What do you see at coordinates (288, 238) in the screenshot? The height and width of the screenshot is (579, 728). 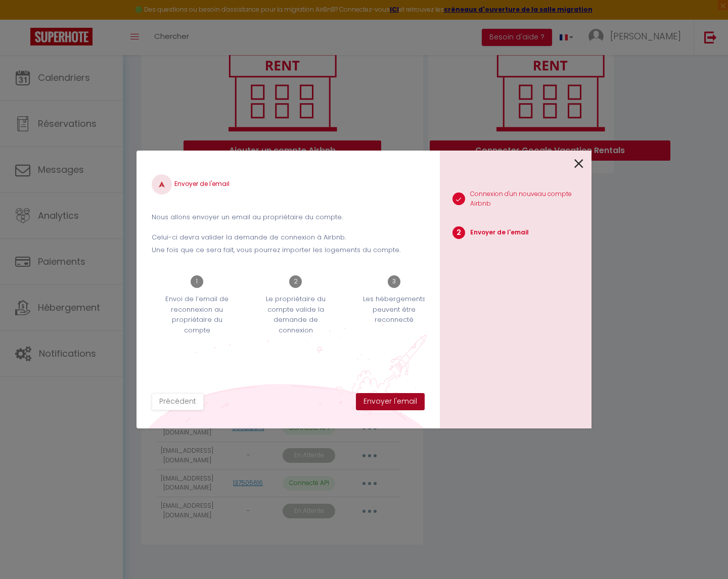 I see `p: Celui-ci devra valider la demande de connexion à Airbnb.` at bounding box center [288, 238].